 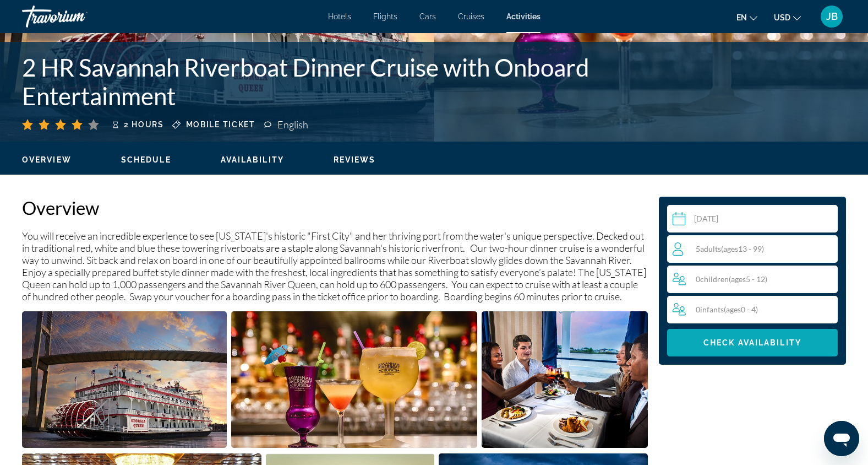 What do you see at coordinates (523, 16) in the screenshot?
I see `span: Activities` at bounding box center [523, 16].